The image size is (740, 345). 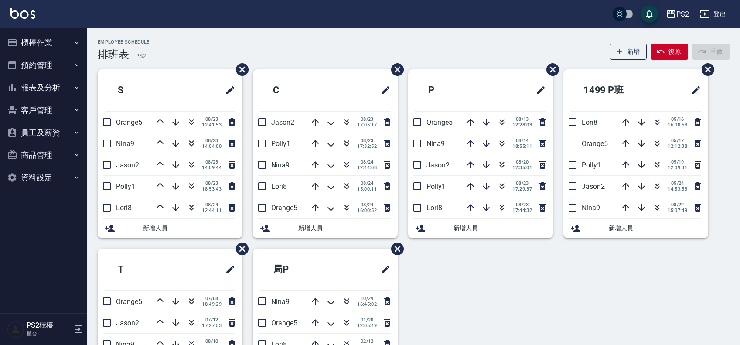 I want to click on span: 14:09:44, so click(x=212, y=167).